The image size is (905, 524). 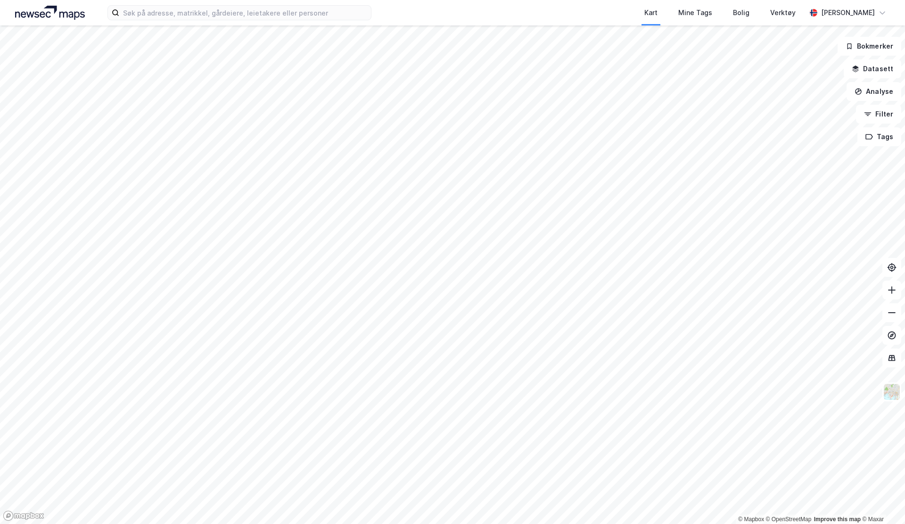 What do you see at coordinates (837, 519) in the screenshot?
I see `a: Improve this map` at bounding box center [837, 519].